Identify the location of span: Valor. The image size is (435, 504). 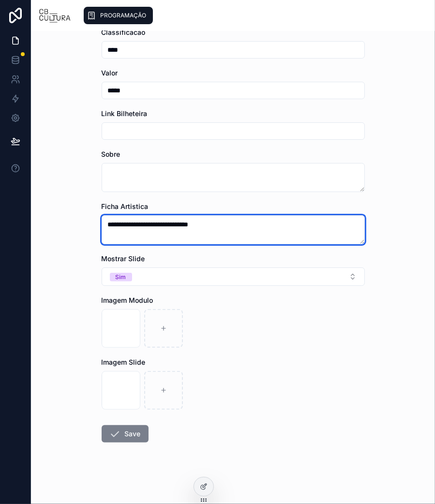
(110, 72).